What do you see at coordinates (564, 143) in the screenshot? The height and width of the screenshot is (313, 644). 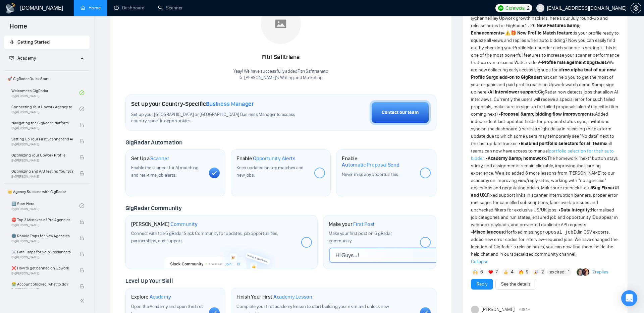 I see `strong: Enabled portfolio selectors for all teams:` at bounding box center [564, 143].